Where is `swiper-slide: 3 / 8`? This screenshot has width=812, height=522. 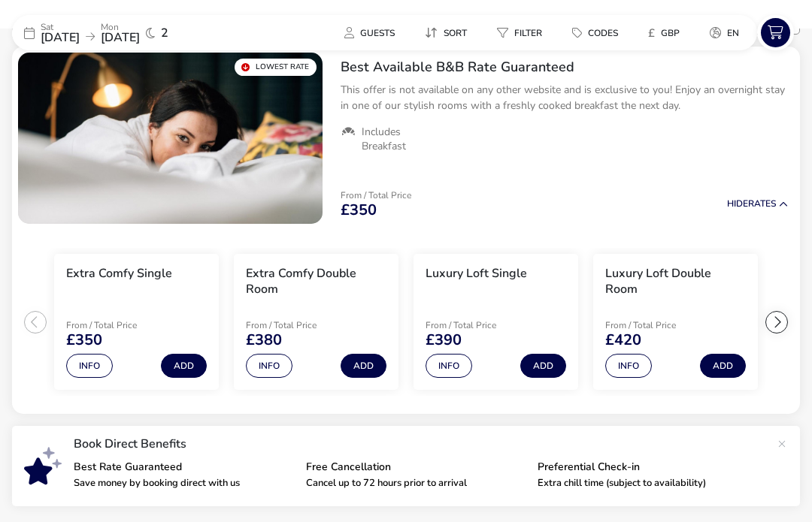
swiper-slide: 3 / 8 is located at coordinates (495, 323).